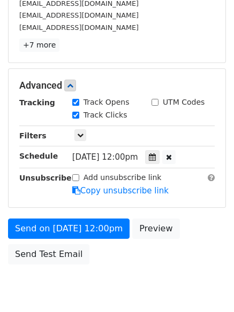 This screenshot has width=234, height=312. Describe the element at coordinates (156, 229) in the screenshot. I see `a: Preview` at that location.